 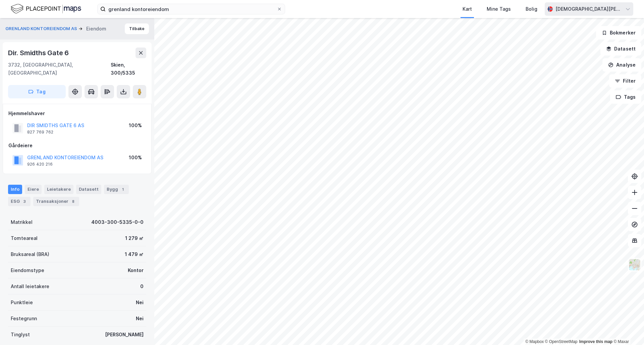 What do you see at coordinates (19, 201) in the screenshot?
I see `div: ESG` at bounding box center [19, 201].